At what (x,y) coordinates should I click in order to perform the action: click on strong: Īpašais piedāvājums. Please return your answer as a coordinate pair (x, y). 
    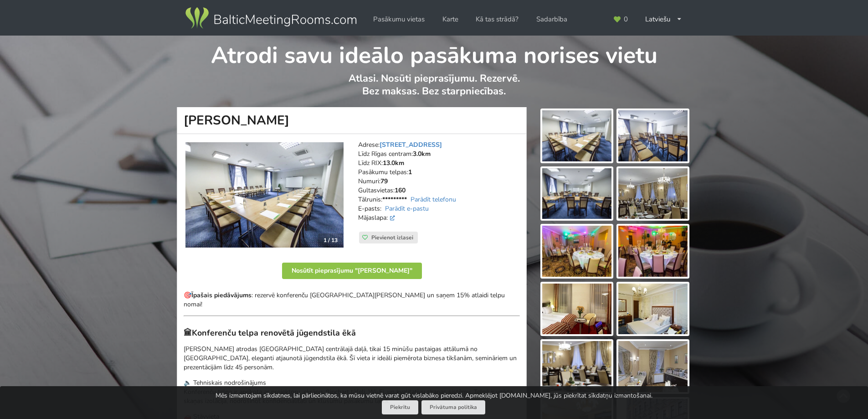
    Looking at the image, I should click on (221, 295).